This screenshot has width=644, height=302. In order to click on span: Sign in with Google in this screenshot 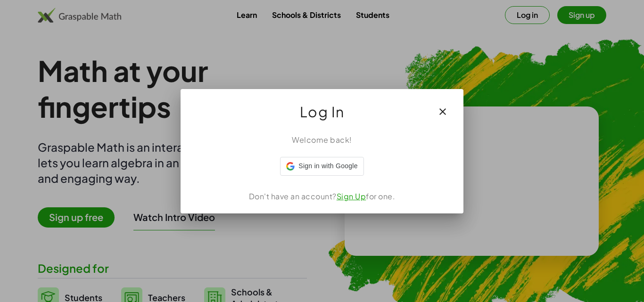, I will do `click(328, 165)`.